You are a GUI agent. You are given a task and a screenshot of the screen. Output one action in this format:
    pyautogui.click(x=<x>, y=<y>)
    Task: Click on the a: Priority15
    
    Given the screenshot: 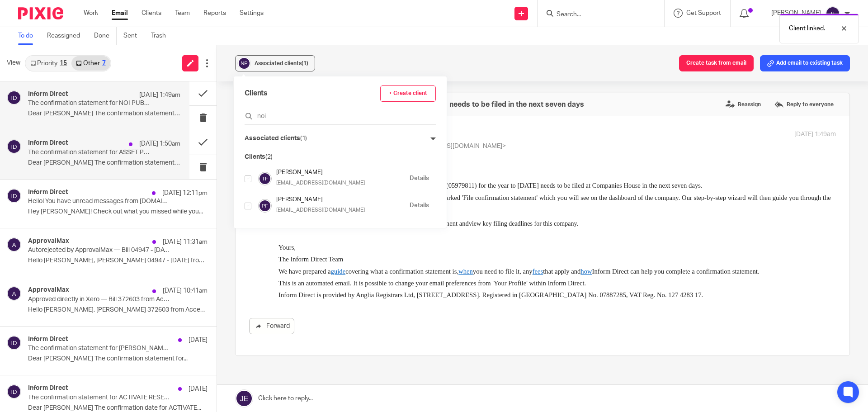 What is the action you would take?
    pyautogui.click(x=48, y=63)
    